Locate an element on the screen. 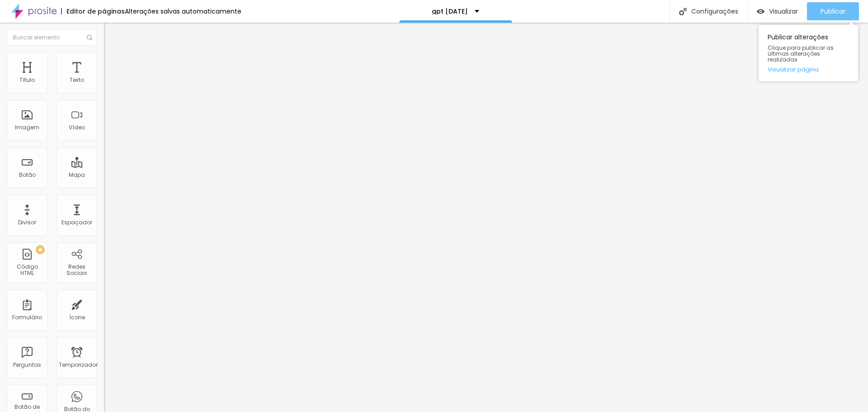 Image resolution: width=868 pixels, height=412 pixels. img: view-1.svg is located at coordinates (761, 12).